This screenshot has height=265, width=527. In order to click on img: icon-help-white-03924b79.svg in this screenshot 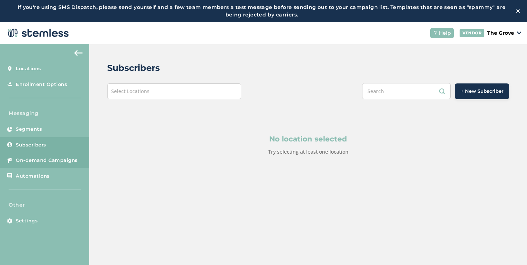, I will do `click(435, 33)`.